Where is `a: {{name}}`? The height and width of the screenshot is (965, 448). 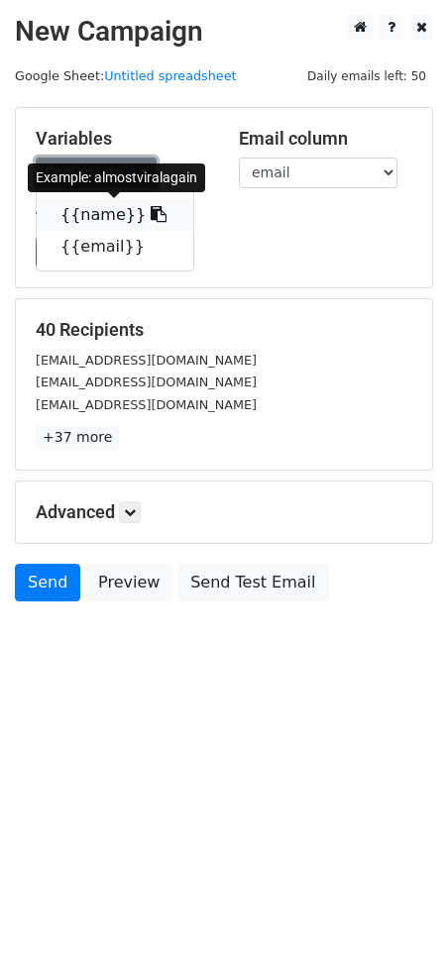 a: {{name}} is located at coordinates (115, 215).